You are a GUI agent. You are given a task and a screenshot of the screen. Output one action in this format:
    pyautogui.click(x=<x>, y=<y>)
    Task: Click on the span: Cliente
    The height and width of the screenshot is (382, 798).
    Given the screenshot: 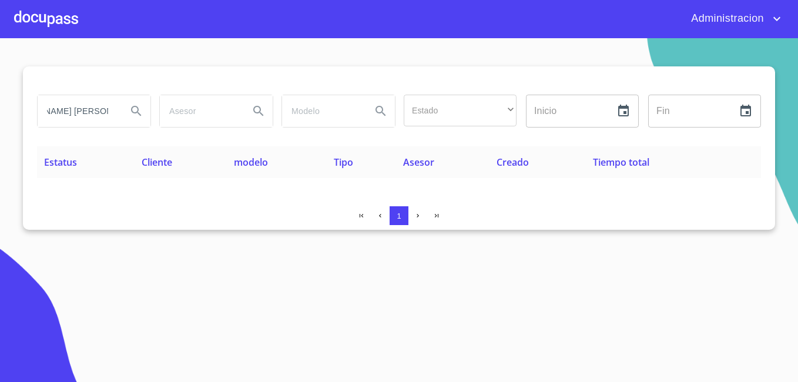 What is the action you would take?
    pyautogui.click(x=157, y=162)
    